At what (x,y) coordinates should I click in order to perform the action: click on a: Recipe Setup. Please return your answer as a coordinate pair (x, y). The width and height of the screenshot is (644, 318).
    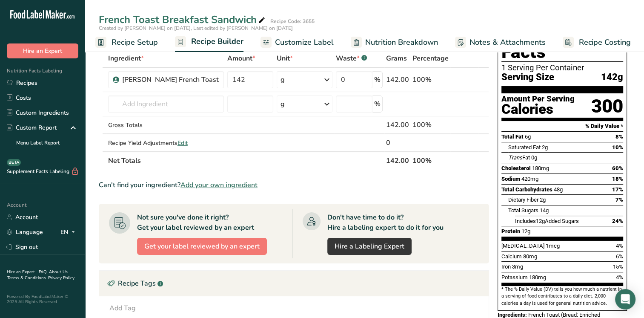
    Looking at the image, I should click on (127, 42).